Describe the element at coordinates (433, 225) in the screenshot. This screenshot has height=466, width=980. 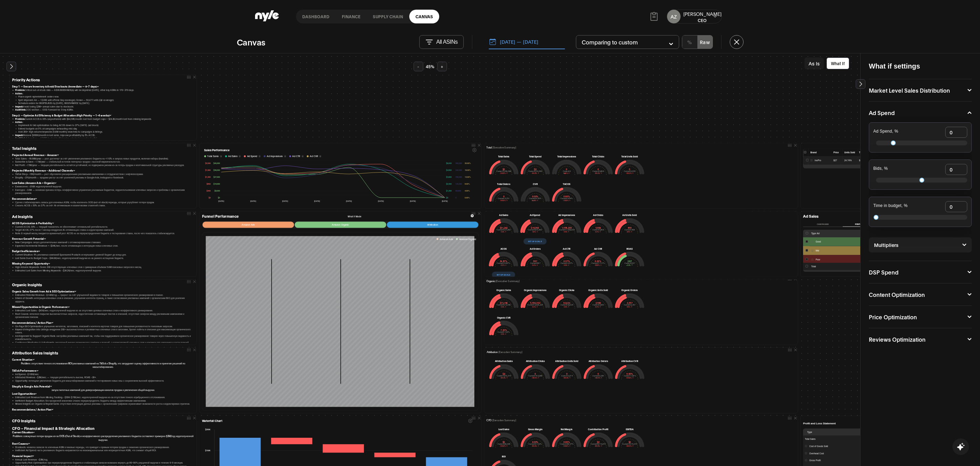
I see `button: Attribution` at that location.